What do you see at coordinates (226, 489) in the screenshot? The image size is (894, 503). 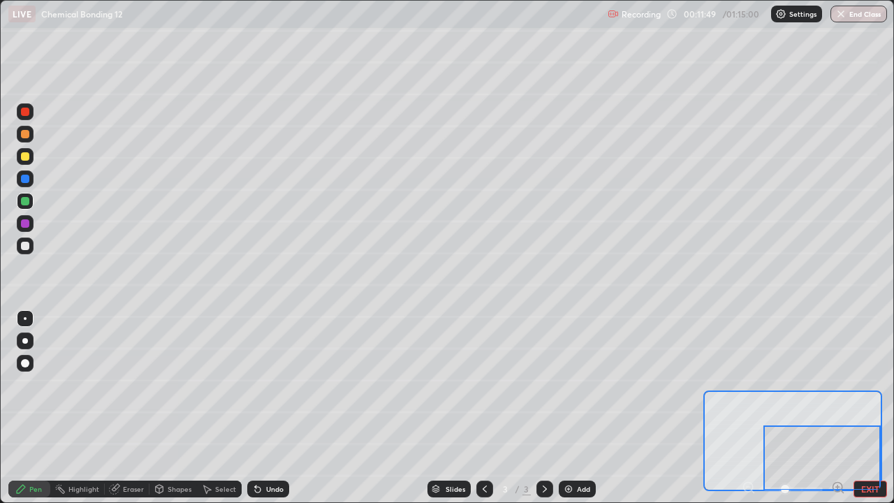 I see `div: Select` at bounding box center [226, 489].